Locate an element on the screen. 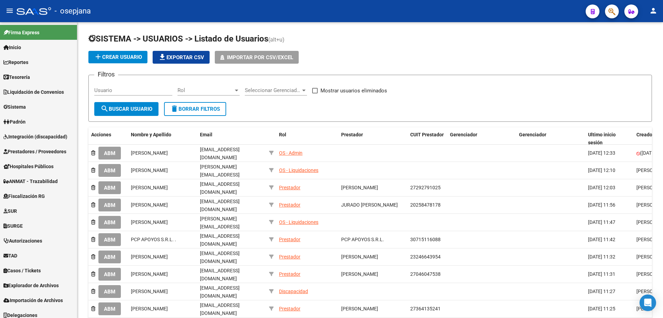 This screenshot has width=663, height=318. div: Discapacidad is located at coordinates (294, 291).